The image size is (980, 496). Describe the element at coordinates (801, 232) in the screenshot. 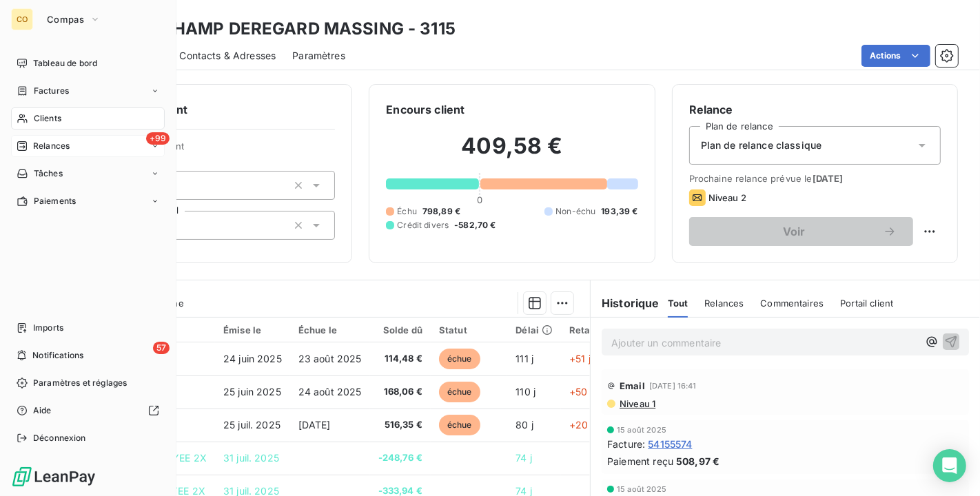

I see `button: Voir` at that location.